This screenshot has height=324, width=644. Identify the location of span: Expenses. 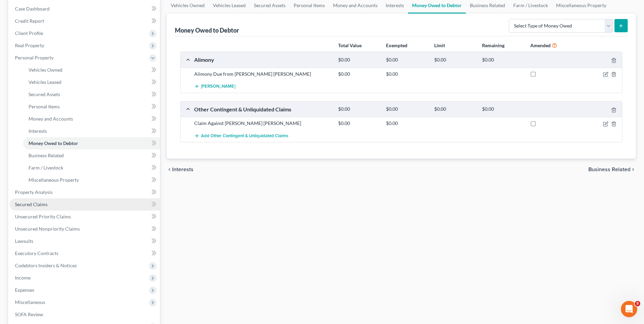
(24, 290).